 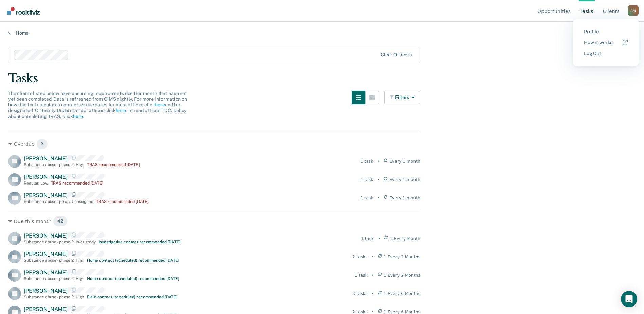 What do you see at coordinates (402, 97) in the screenshot?
I see `button: Filters` at bounding box center [402, 97].